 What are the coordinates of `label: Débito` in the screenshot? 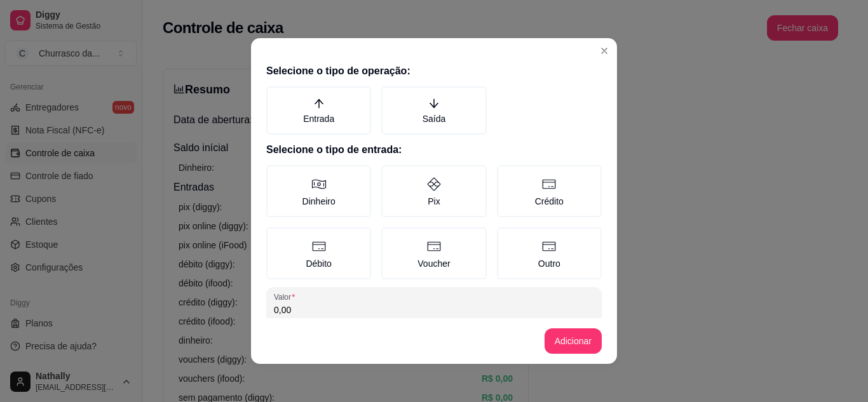 It's located at (318, 253).